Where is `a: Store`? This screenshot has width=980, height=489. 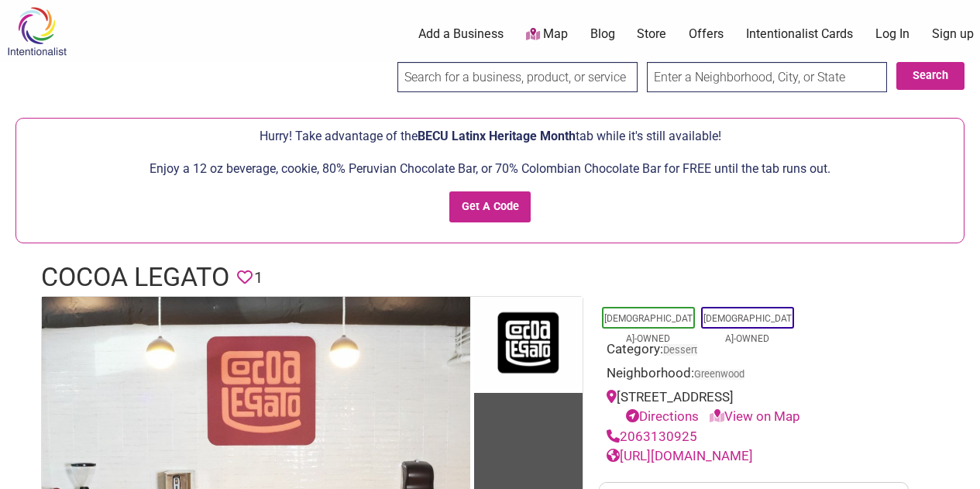
a: Store is located at coordinates (652, 34).